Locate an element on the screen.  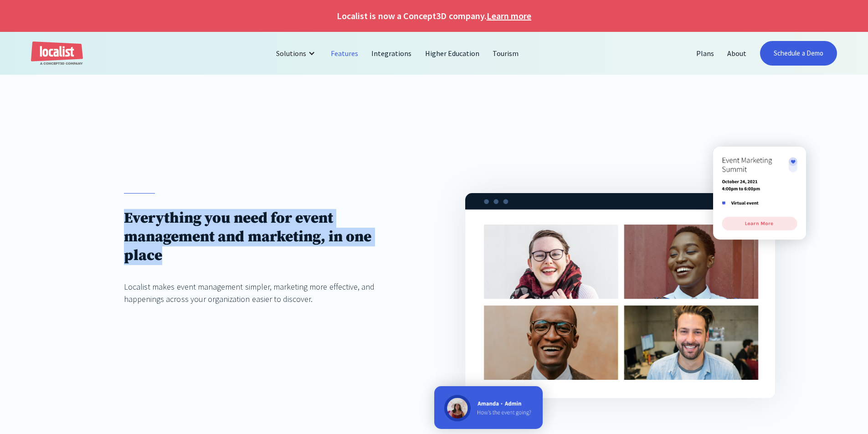
a: Features is located at coordinates (344, 53).